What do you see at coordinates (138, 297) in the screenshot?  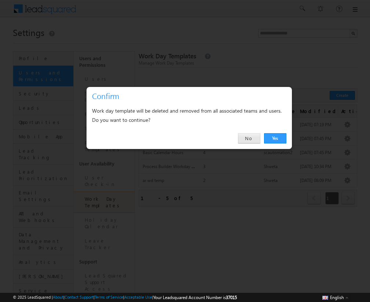 I see `a: Acceptable Use` at bounding box center [138, 297].